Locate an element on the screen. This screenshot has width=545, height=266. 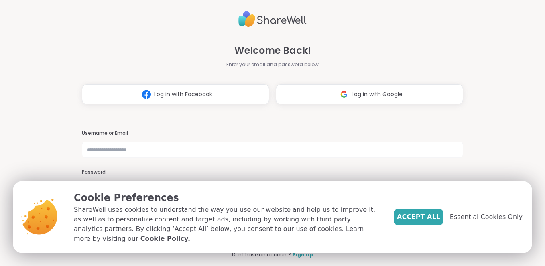
h3: Password is located at coordinates (272, 172).